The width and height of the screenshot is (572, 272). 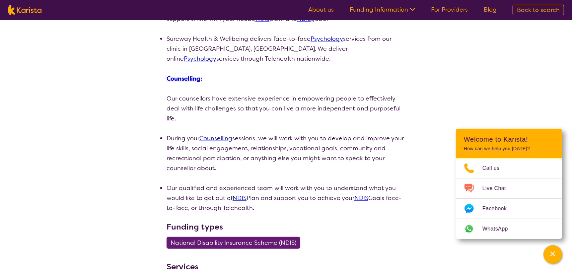 What do you see at coordinates (382, 10) in the screenshot?
I see `a: Funding Information` at bounding box center [382, 10].